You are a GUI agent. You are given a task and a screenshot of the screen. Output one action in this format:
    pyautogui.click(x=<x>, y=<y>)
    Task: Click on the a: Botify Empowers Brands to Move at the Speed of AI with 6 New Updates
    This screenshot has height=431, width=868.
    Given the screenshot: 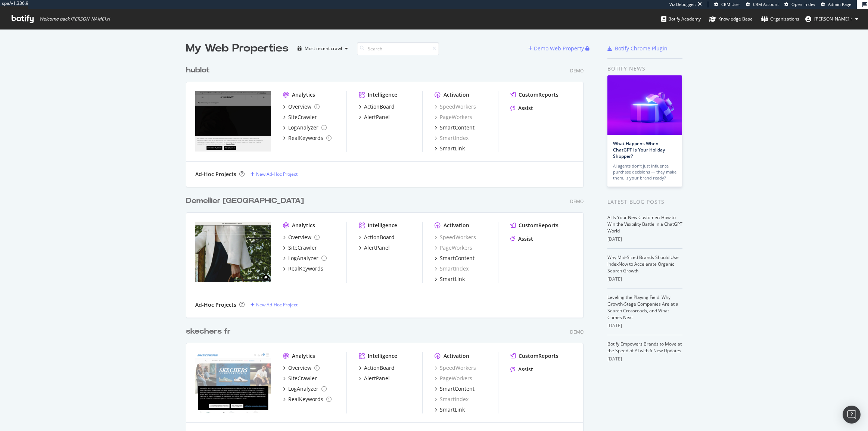 What is the action you would take?
    pyautogui.click(x=644, y=347)
    